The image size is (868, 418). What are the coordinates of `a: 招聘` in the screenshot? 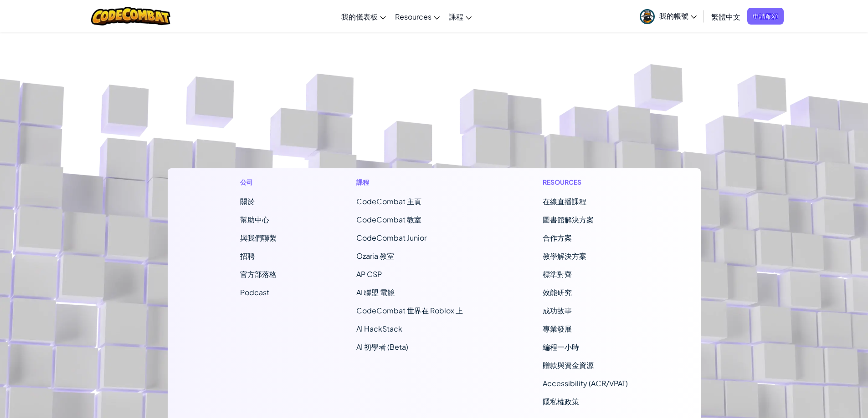 It's located at (248, 256).